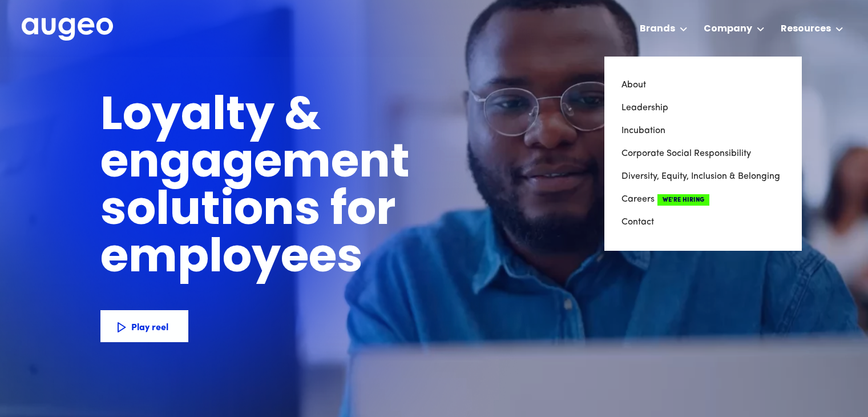 The image size is (868, 417). I want to click on a: About, so click(703, 85).